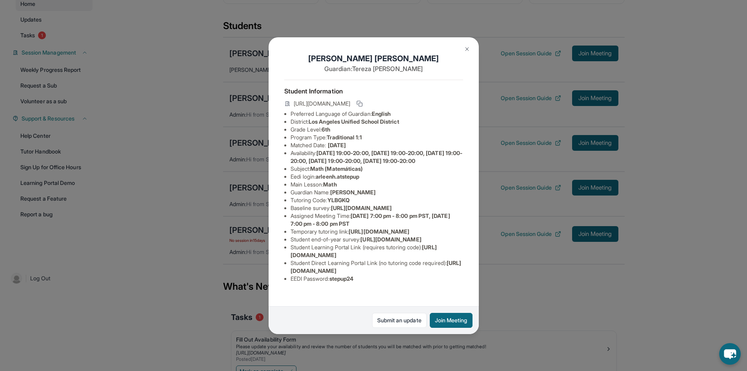 The width and height of the screenshot is (747, 371). I want to click on li: Program Type:, so click(377, 137).